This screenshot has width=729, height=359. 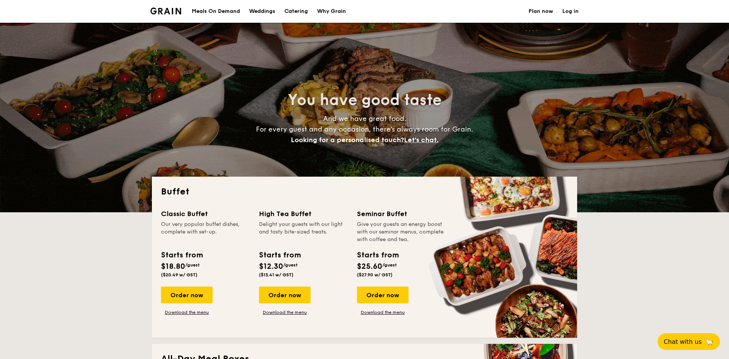 What do you see at coordinates (347, 140) in the screenshot?
I see `span: Looking for a personalised touch?` at bounding box center [347, 140].